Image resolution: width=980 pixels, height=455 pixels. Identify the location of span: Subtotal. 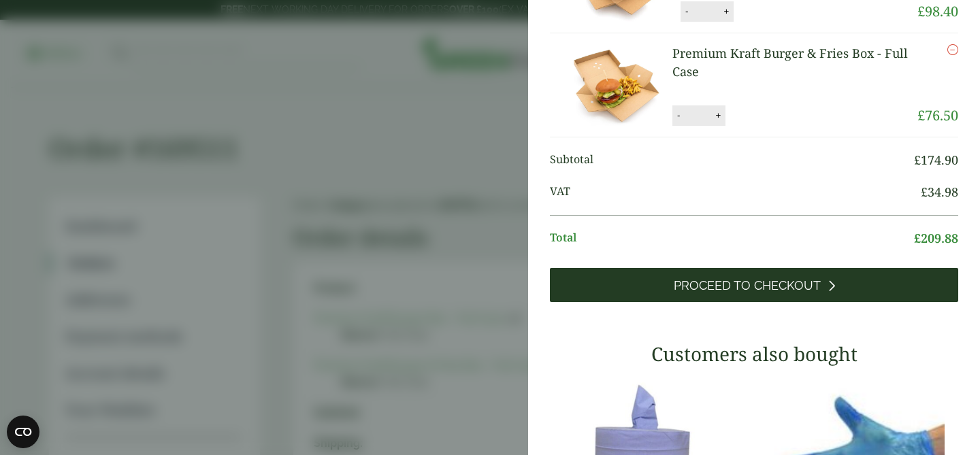
(732, 159).